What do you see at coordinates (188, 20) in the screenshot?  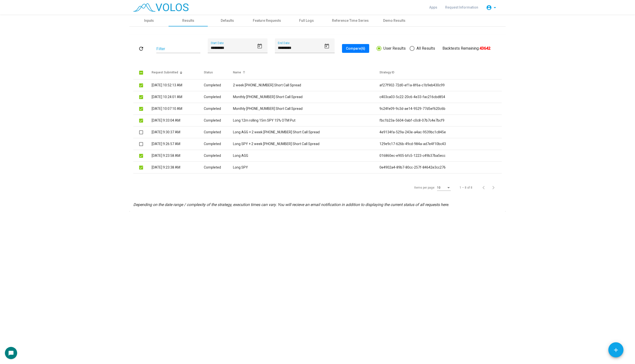 I see `div: Results` at bounding box center [188, 20].